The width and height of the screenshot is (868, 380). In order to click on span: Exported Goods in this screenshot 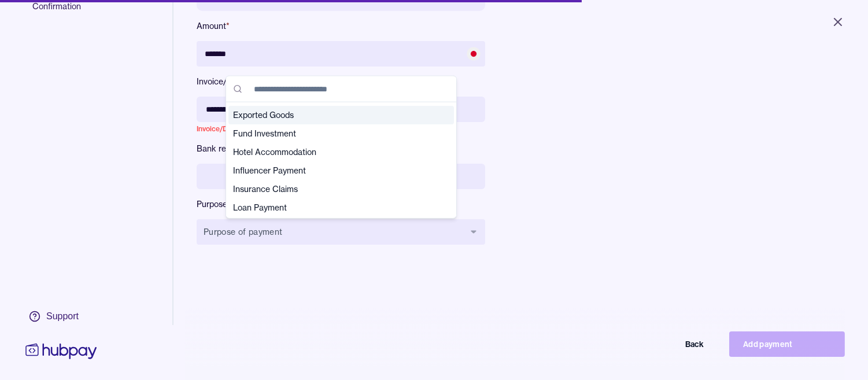, I will do `click(334, 115)`.